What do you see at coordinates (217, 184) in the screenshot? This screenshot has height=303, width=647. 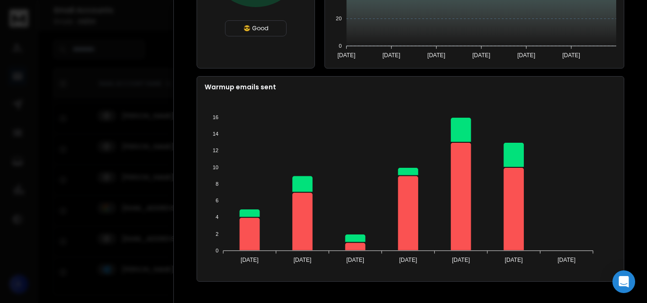 I see `tspan: 8` at bounding box center [217, 184].